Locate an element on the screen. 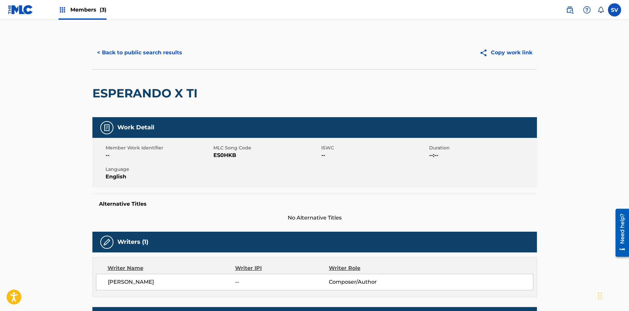 This screenshot has width=629, height=311. div: Widget de chat is located at coordinates (613, 295).